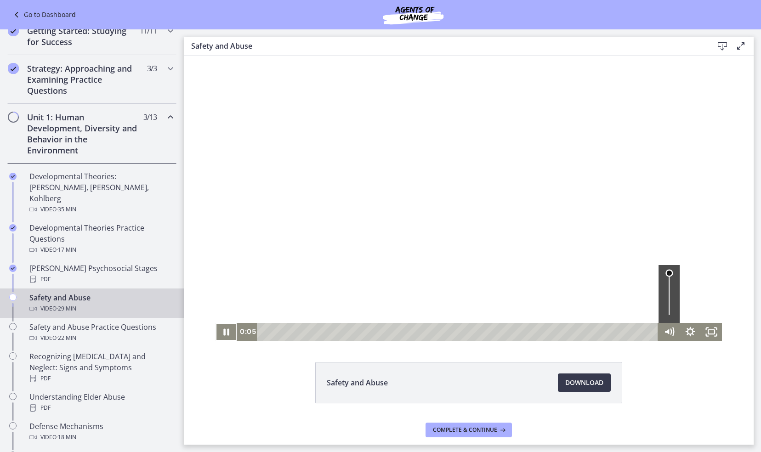 The height and width of the screenshot is (452, 761). Describe the element at coordinates (357, 383) in the screenshot. I see `span: Safety and Abuse` at that location.